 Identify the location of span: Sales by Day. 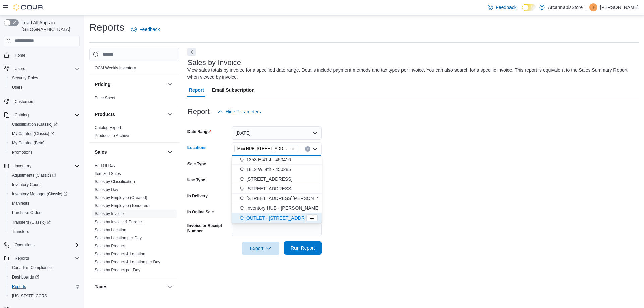
(106, 190).